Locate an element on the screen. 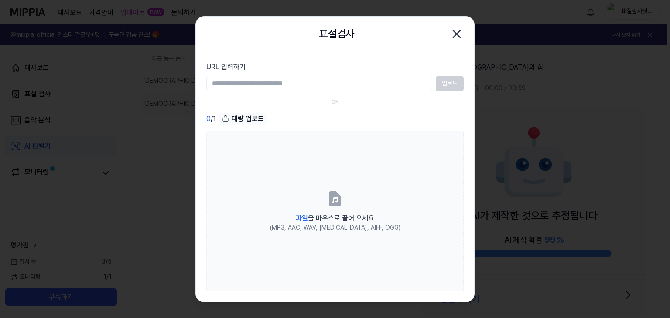 This screenshot has width=670, height=318. div: 대량 업로드 is located at coordinates (243, 119).